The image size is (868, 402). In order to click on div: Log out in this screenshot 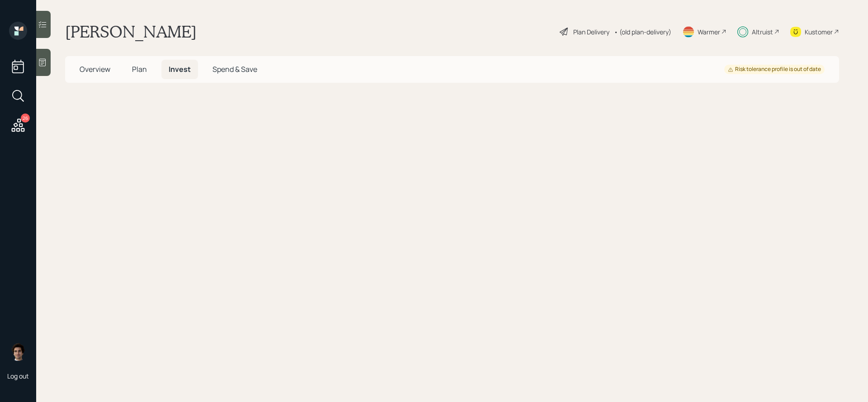, I will do `click(18, 376)`.